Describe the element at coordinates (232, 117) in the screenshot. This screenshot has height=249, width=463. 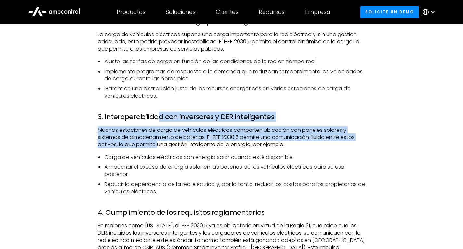
I see `h3: 3. Interoperabilidad con inversores y DER inteligentes` at that location.